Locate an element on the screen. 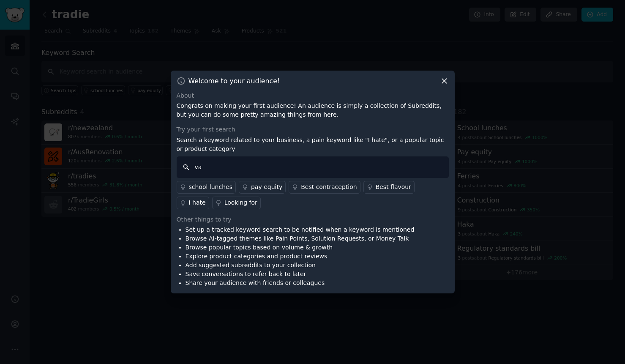 The width and height of the screenshot is (625, 364). li: Explore product categories and product reviews is located at coordinates (300, 256).